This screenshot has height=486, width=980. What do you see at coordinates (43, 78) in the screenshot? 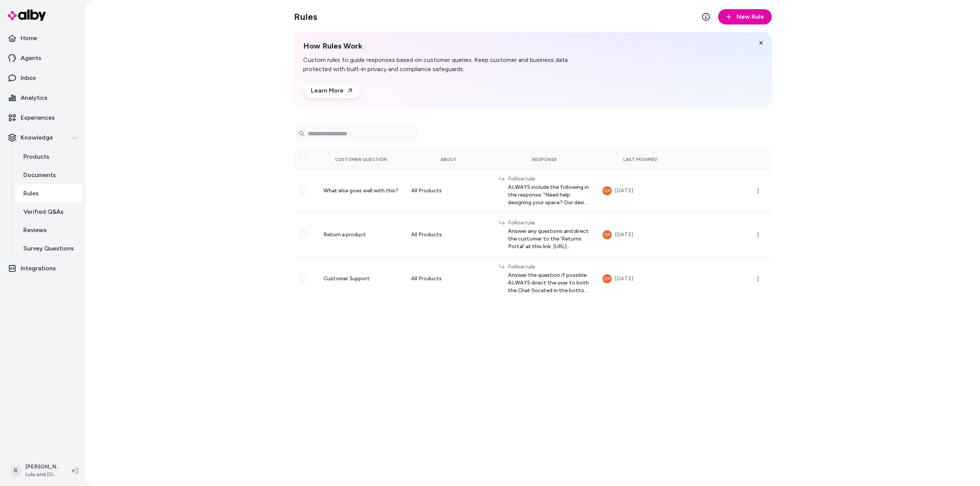
I see `a: Inbox` at bounding box center [43, 78].